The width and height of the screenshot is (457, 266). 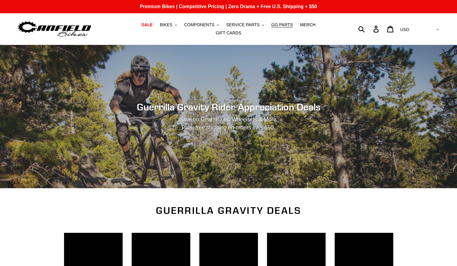 What do you see at coordinates (228, 33) in the screenshot?
I see `span: GIFT CARDS` at bounding box center [228, 33].